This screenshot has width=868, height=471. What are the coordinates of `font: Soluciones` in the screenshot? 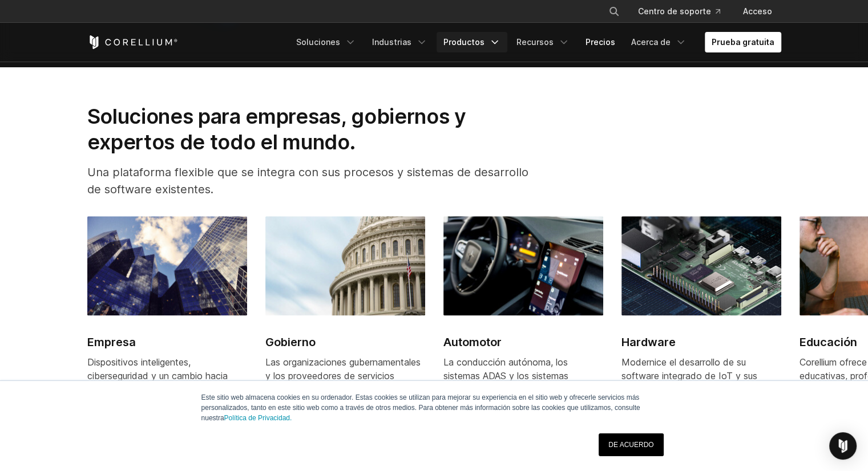 It's located at (318, 42).